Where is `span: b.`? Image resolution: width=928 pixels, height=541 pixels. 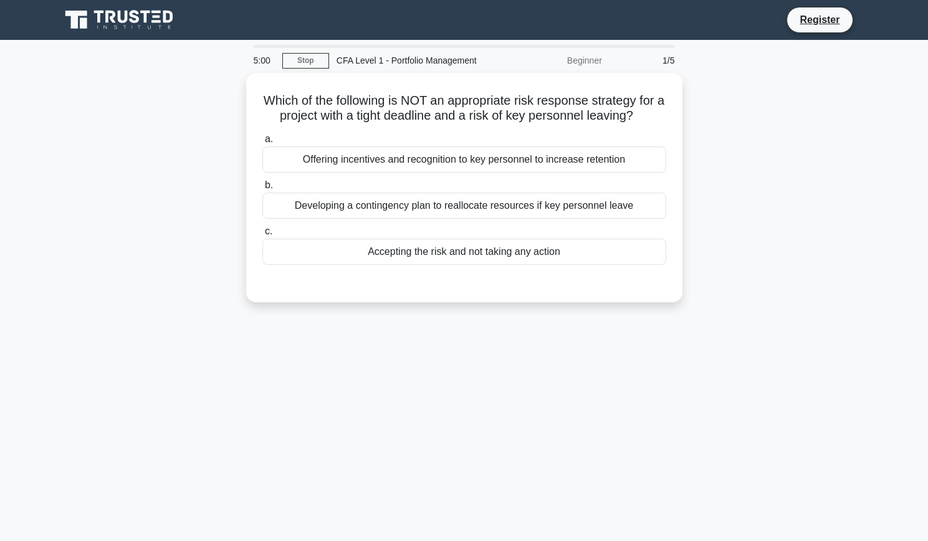
span: b. is located at coordinates (269, 185).